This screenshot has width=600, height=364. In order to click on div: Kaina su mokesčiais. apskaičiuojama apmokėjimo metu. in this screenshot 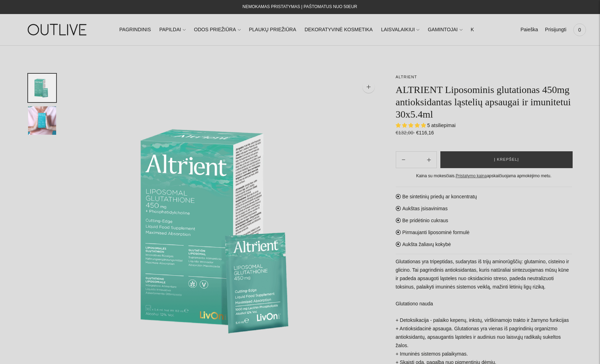, I will do `click(484, 176)`.